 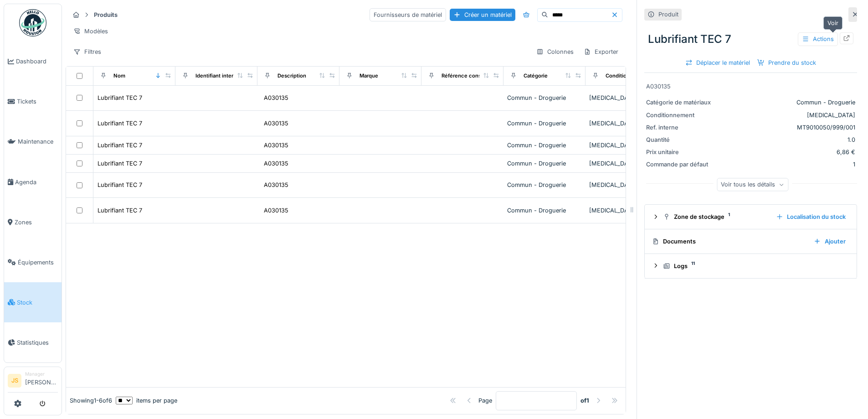 What do you see at coordinates (680, 152) in the screenshot?
I see `div: Prix unitaire` at bounding box center [680, 152].